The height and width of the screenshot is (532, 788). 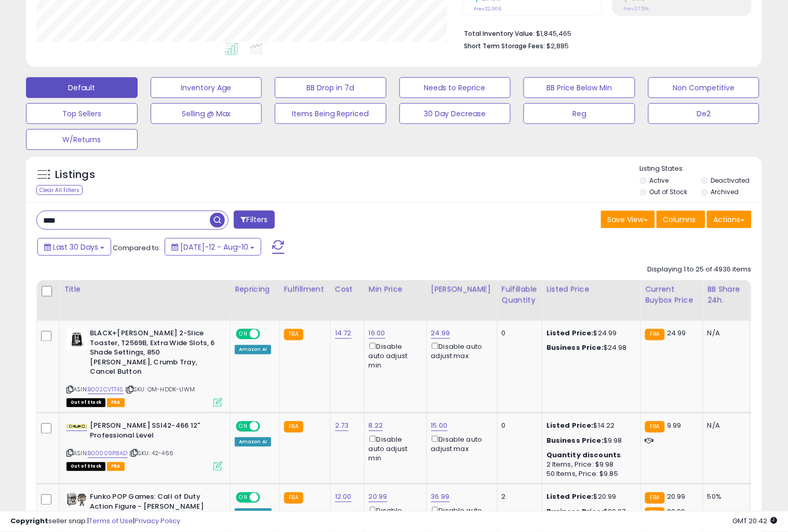 I want to click on span: Columns, so click(x=679, y=220).